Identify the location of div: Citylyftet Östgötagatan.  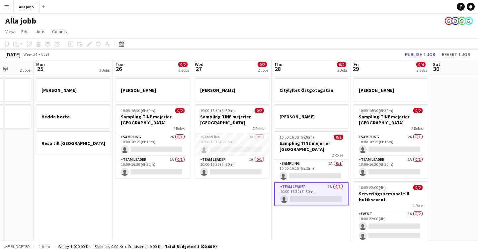
(312, 90).